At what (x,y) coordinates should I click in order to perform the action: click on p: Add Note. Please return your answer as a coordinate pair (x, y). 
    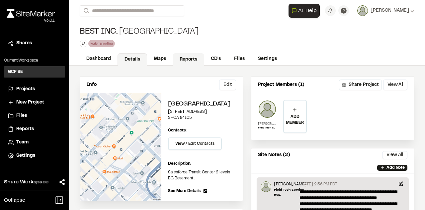
    Looking at the image, I should click on (396, 167).